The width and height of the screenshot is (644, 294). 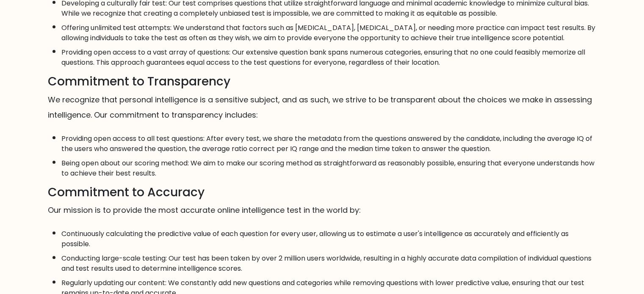 I want to click on li: Conducting large-scale testing: Our test has been taken by over 2 million users worldwide, result..., so click(x=329, y=262).